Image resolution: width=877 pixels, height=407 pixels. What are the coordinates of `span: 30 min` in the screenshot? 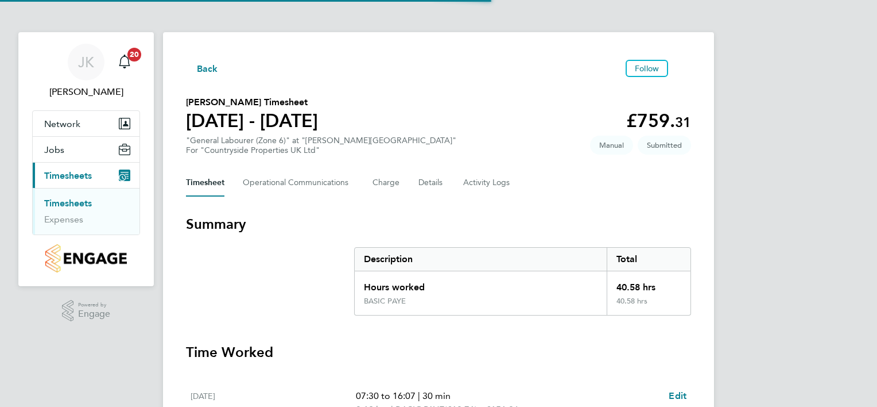 It's located at (436, 395).